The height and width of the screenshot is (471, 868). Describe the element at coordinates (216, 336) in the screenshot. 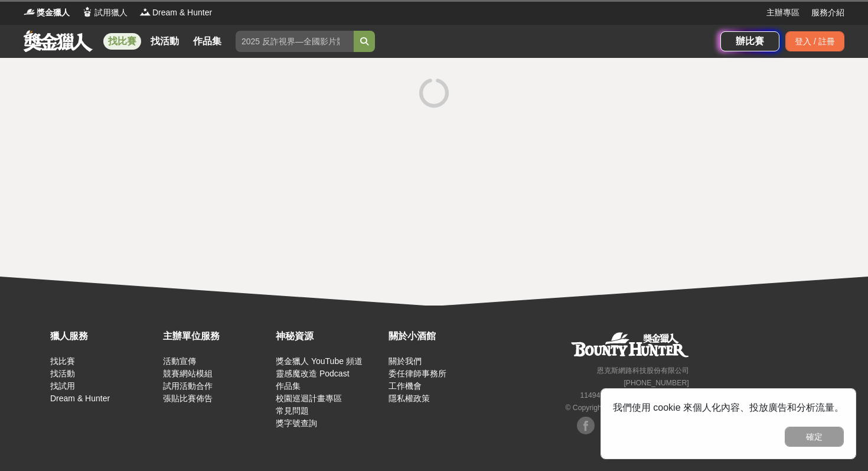

I see `div: 主辦單位服務` at that location.